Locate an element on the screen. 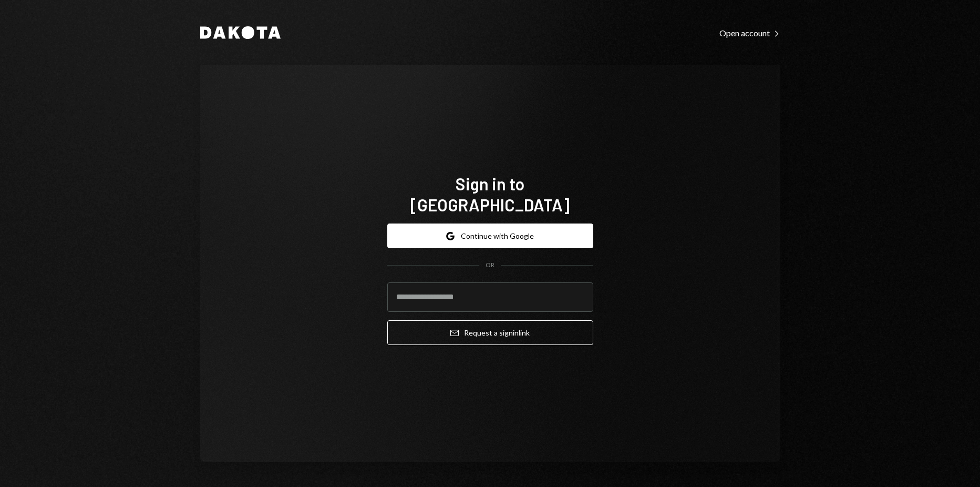 This screenshot has width=980, height=487. div: Open account is located at coordinates (750, 33).